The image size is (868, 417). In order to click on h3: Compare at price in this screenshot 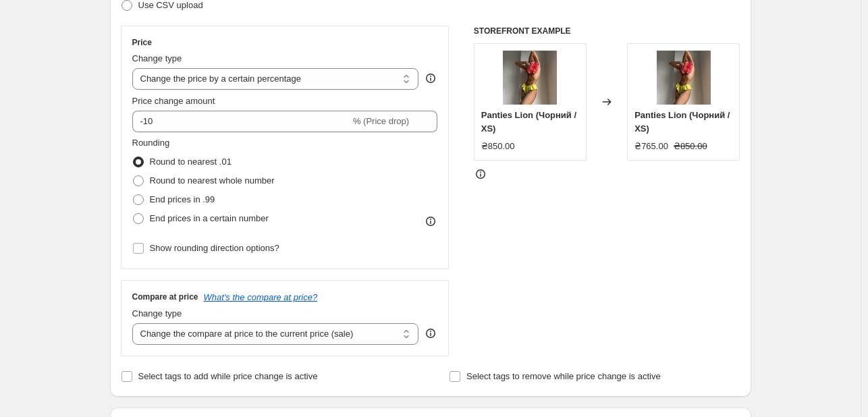, I will do `click(166, 297)`.